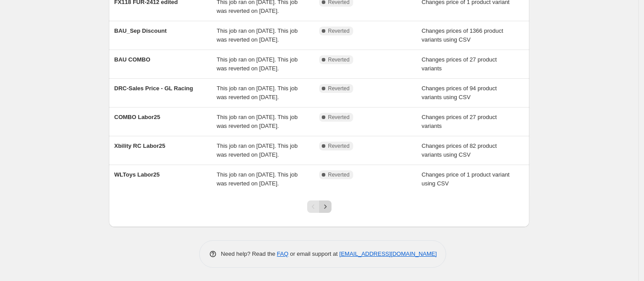  What do you see at coordinates (463, 35) in the screenshot?
I see `span: Changes prices of 1366 product variants using CSV` at bounding box center [463, 35].